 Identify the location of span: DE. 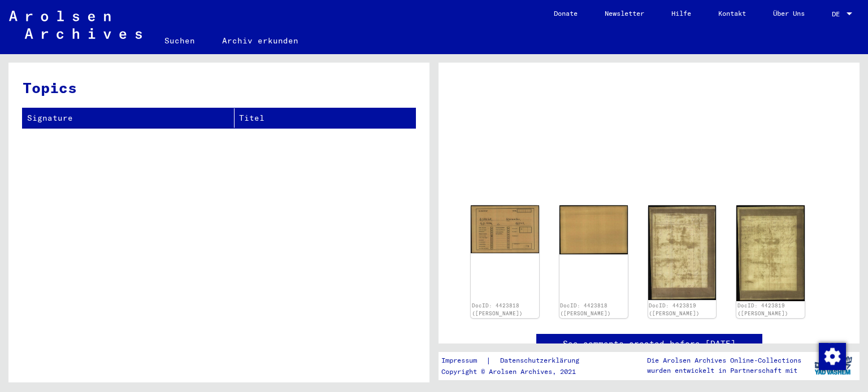
(838, 14).